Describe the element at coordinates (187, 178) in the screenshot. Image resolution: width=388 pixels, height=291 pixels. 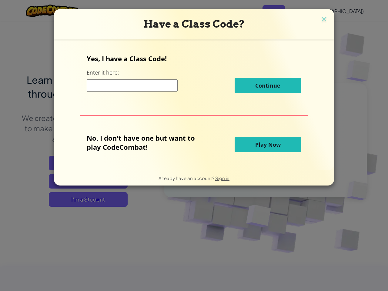
I see `span: Already have an account?` at that location.